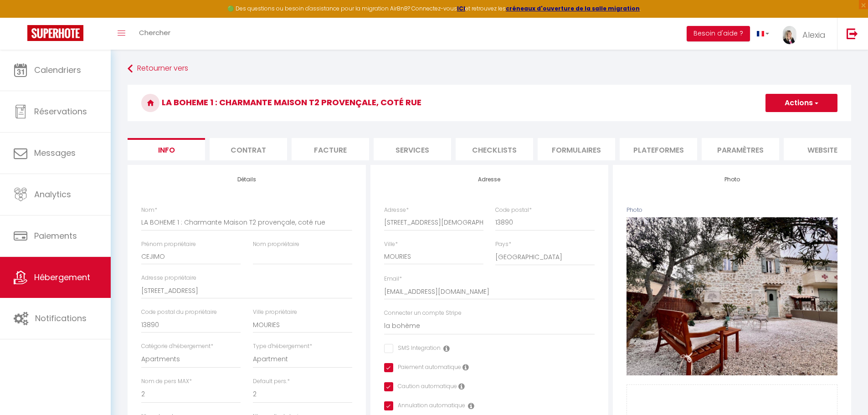  I want to click on label: Photo, so click(634, 210).